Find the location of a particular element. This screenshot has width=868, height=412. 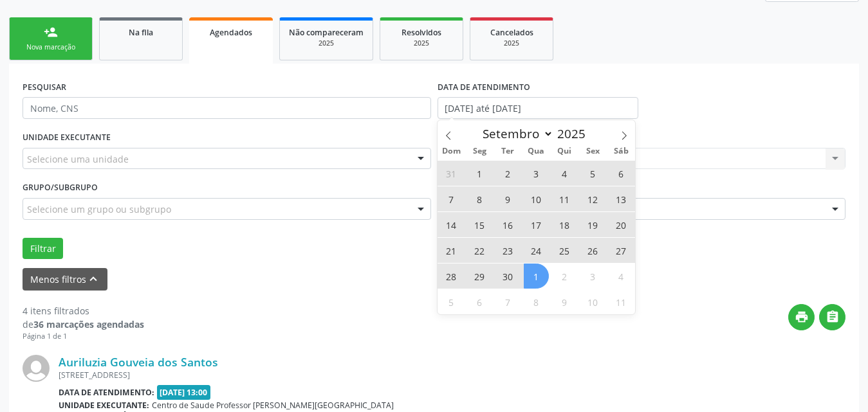

input: Year is located at coordinates (575, 134).